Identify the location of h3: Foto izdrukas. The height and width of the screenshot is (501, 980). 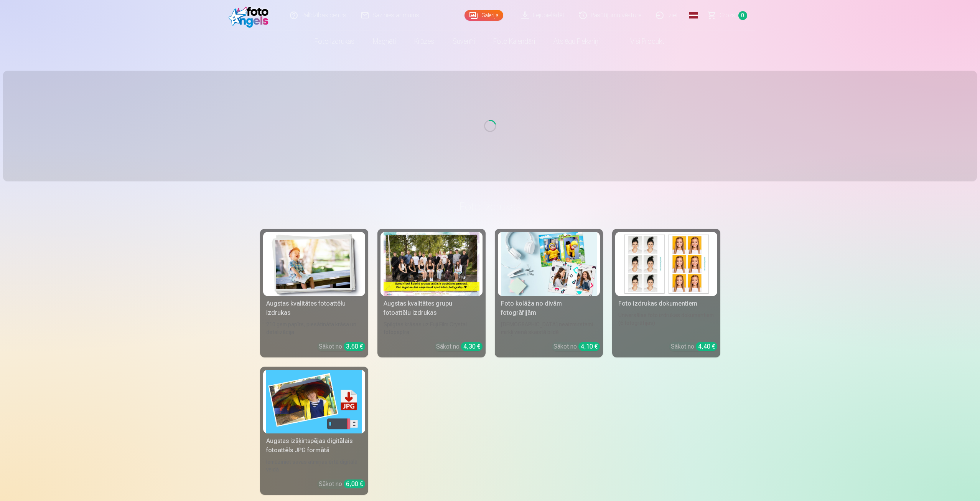
(490, 206).